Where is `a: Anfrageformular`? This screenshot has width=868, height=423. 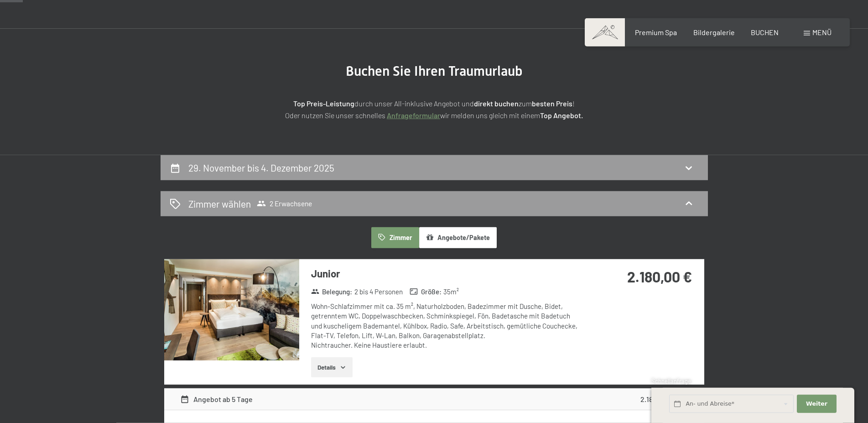 a: Anfrageformular is located at coordinates (414, 115).